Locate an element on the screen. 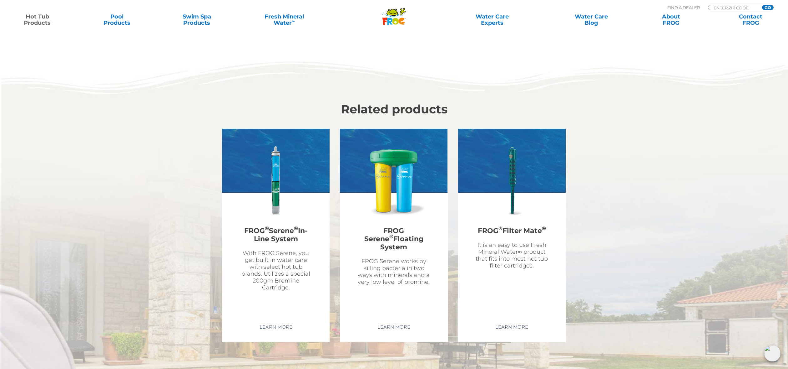 This screenshot has height=369, width=788. h2: FROG Serene In-Line System is located at coordinates (276, 235).